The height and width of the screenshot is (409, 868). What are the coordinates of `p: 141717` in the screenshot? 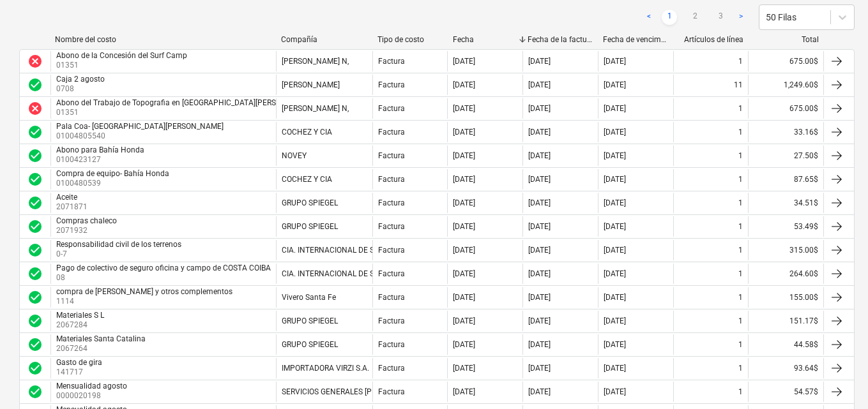 It's located at (81, 372).